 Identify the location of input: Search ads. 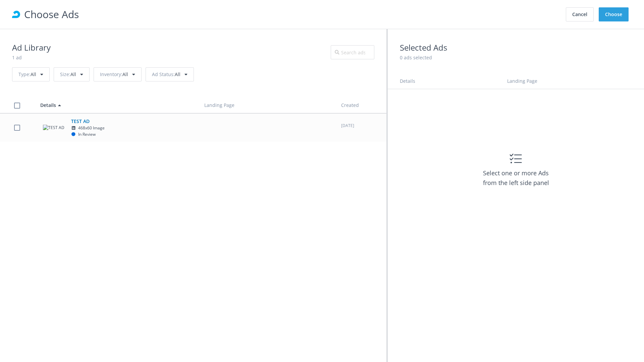
(353, 52).